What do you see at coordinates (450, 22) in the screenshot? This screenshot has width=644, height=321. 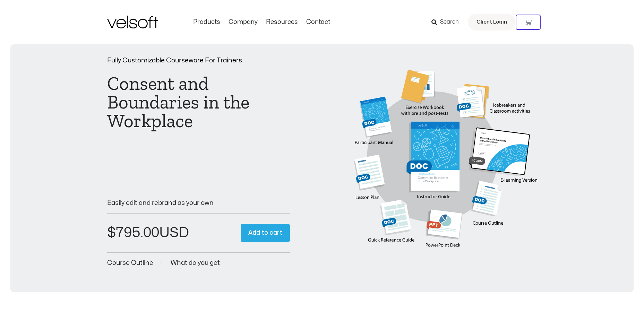 I see `span: Search` at bounding box center [450, 22].